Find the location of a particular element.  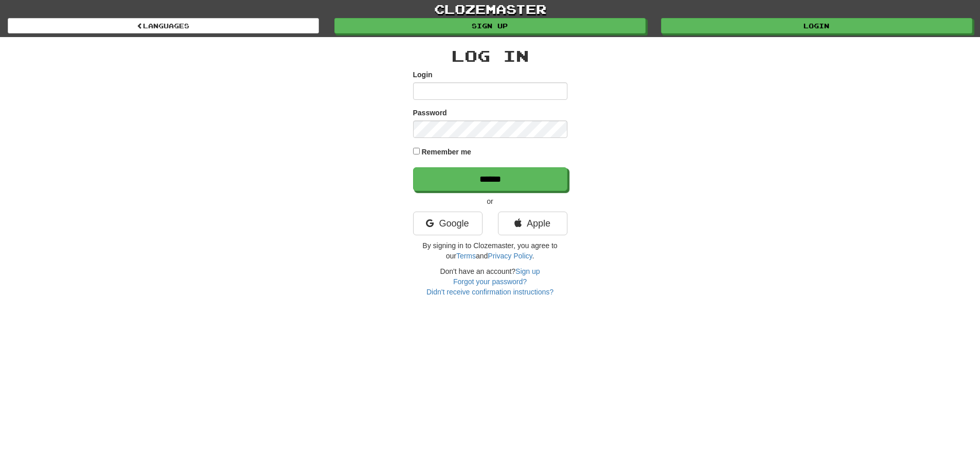

div: Don't have an account? is located at coordinates (490, 282).